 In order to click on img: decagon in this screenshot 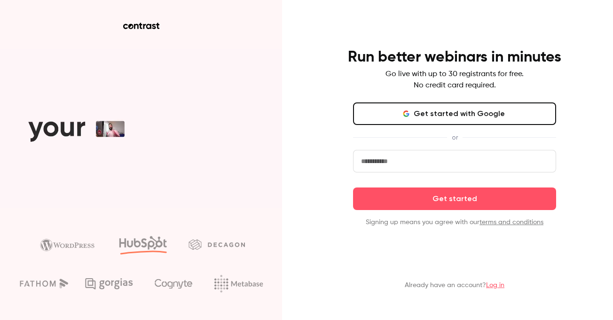, I will do `click(217, 244)`.